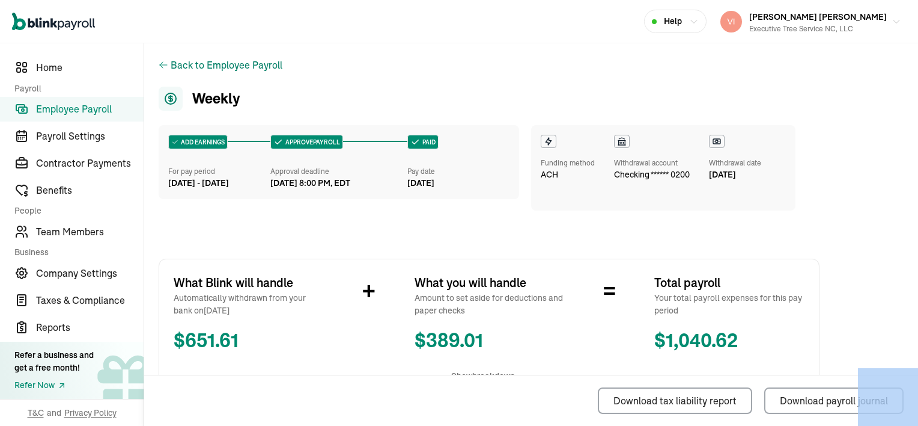 Image resolution: width=918 pixels, height=426 pixels. I want to click on div: Back to Employee Payroll, so click(227, 65).